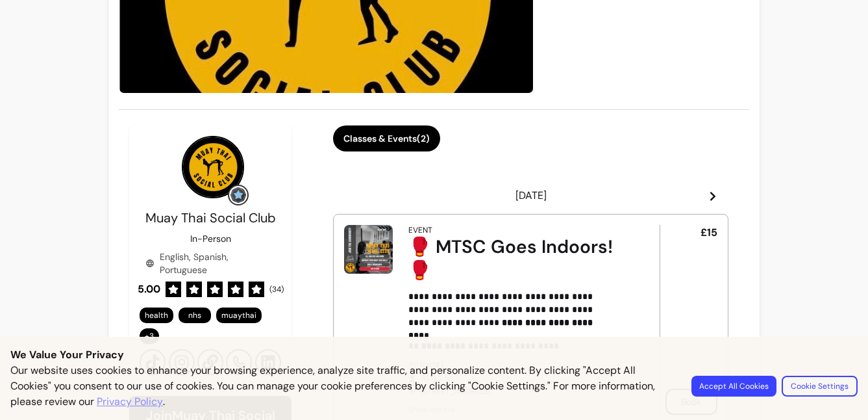  I want to click on img: Grow, so click(238, 195).